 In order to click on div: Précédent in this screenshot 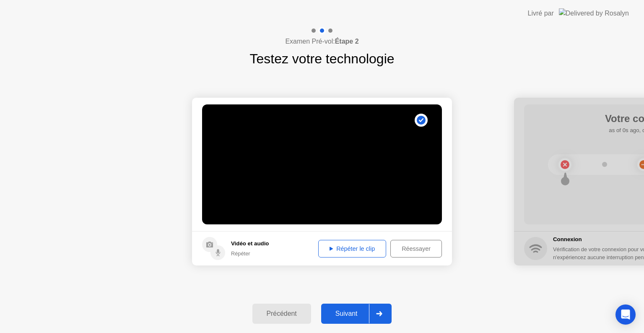, I will do `click(282, 314)`.